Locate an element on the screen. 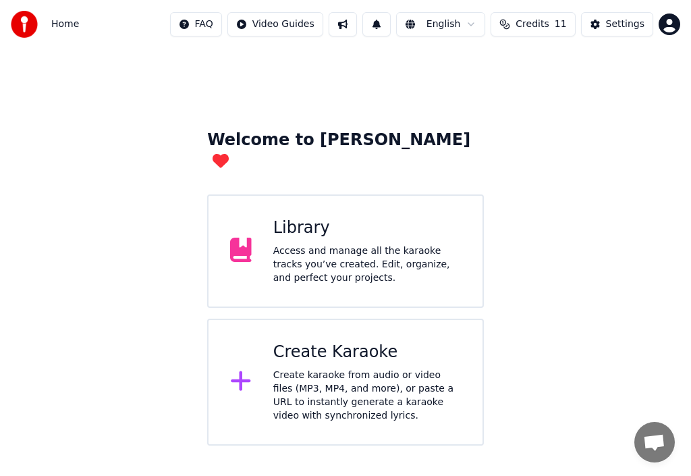 Image resolution: width=691 pixels, height=476 pixels. span: Home is located at coordinates (65, 24).